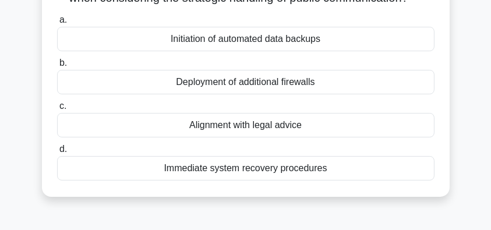 The image size is (491, 230). I want to click on span: a., so click(63, 19).